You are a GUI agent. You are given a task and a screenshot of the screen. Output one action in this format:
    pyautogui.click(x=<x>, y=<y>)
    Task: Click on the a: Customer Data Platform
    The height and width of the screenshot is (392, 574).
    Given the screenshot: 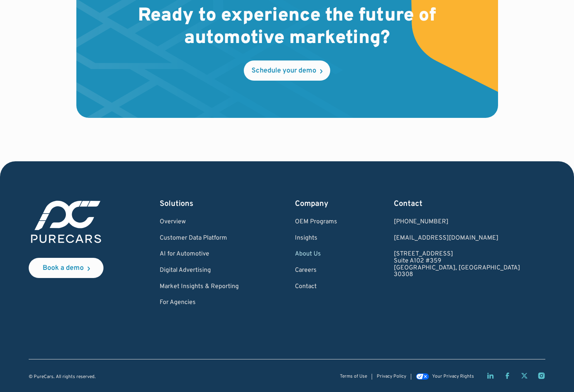 What is the action you would take?
    pyautogui.click(x=199, y=238)
    